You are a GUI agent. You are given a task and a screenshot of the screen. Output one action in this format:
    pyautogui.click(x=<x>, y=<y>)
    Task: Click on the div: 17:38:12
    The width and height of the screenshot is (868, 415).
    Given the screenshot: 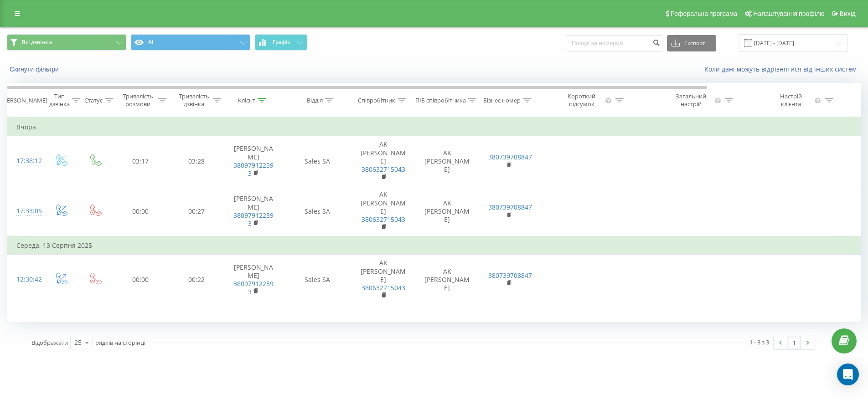 What is the action you would take?
    pyautogui.click(x=25, y=161)
    